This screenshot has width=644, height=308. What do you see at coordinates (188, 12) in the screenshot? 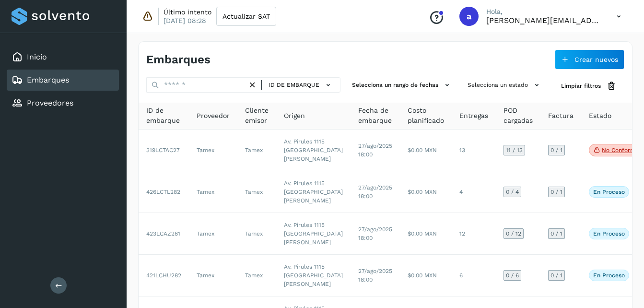
I see `p: Último intento` at bounding box center [188, 12].